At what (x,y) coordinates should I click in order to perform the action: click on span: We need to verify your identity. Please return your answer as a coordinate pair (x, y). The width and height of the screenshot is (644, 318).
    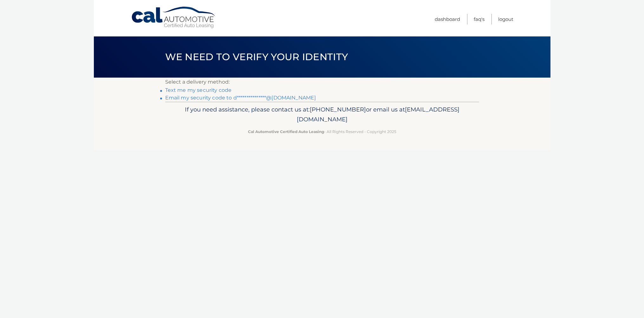
    Looking at the image, I should click on (256, 57).